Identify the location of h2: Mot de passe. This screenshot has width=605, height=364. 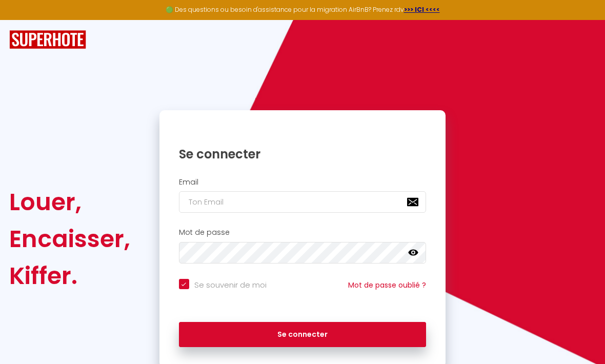
(303, 232).